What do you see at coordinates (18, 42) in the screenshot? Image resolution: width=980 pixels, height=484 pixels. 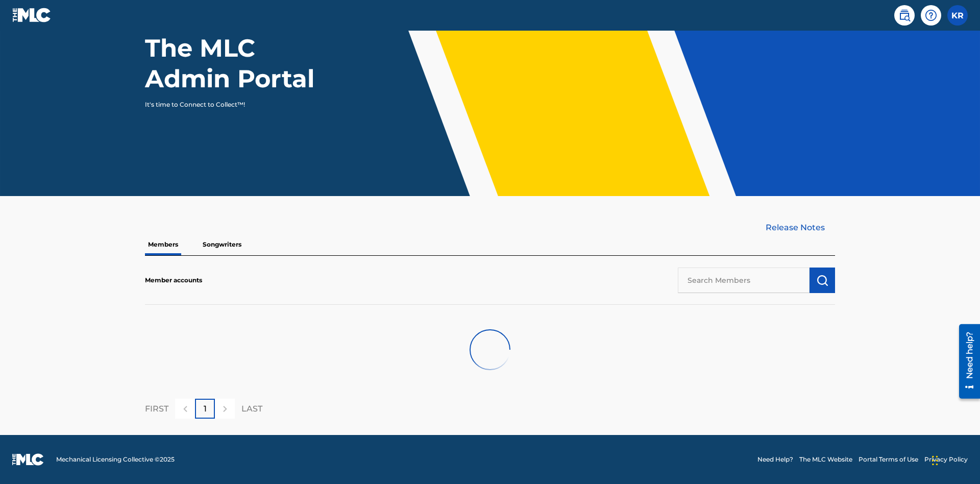 I see `div: Open Resource Center` at bounding box center [18, 42].